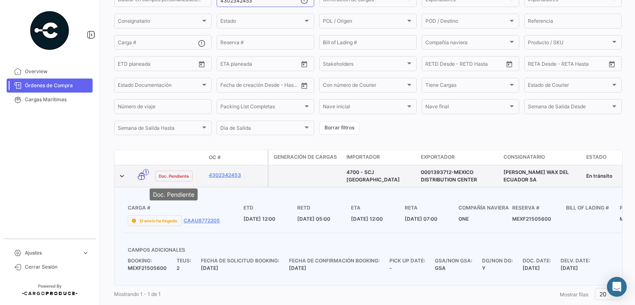 Image resolution: width=635 pixels, height=305 pixels. What do you see at coordinates (262, 129) in the screenshot?
I see `span: Día de Salida` at bounding box center [262, 129].